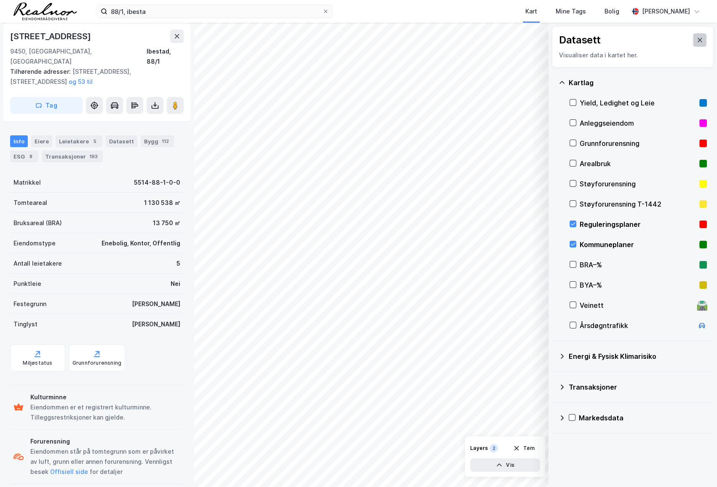 Image resolution: width=717 pixels, height=487 pixels. Describe the element at coordinates (166, 223) in the screenshot. I see `div: 13 750 ㎡` at that location.